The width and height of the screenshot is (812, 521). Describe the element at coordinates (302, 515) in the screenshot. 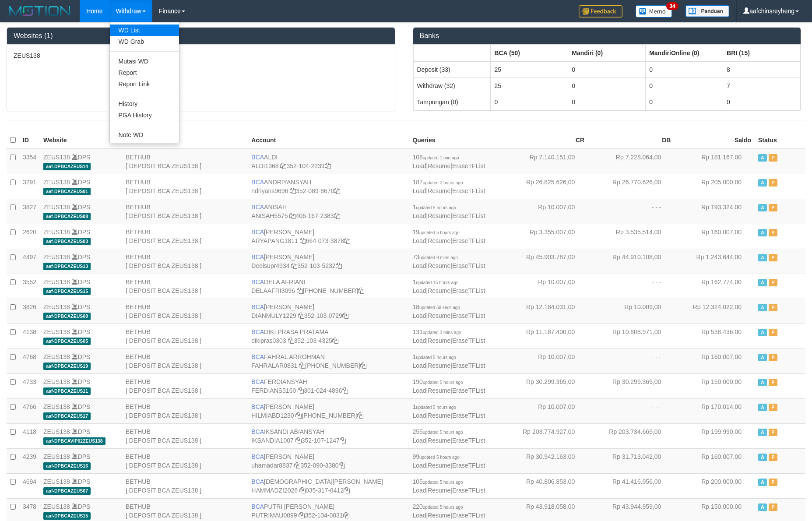

I see `a: Copy PUTRIMAU0099 to clipboard` at that location.